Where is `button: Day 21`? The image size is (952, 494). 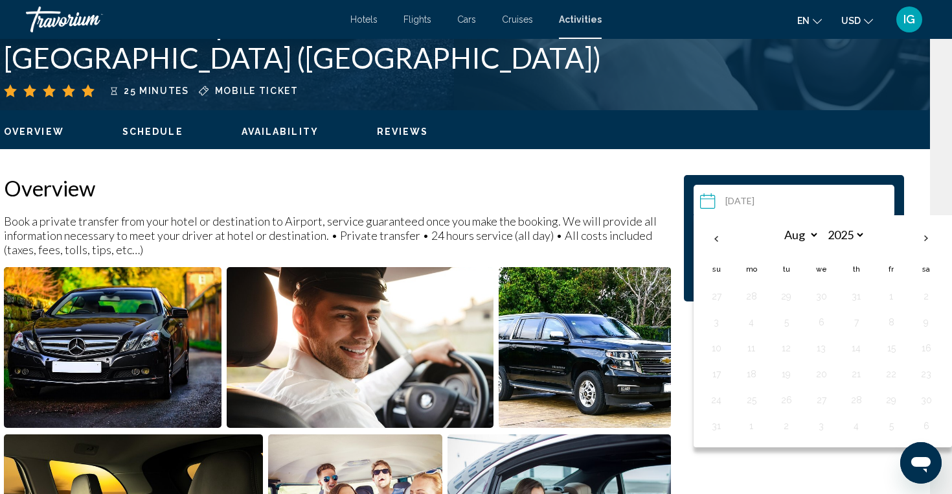
button: Day 21 is located at coordinates (856, 374).